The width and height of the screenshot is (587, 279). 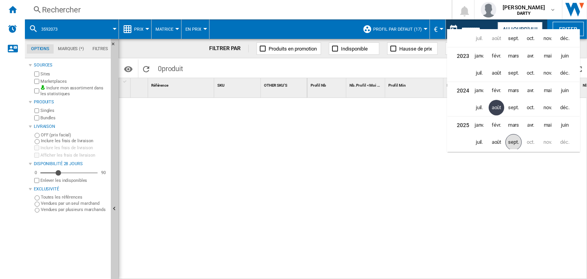 I want to click on td: October 2022, so click(x=531, y=38).